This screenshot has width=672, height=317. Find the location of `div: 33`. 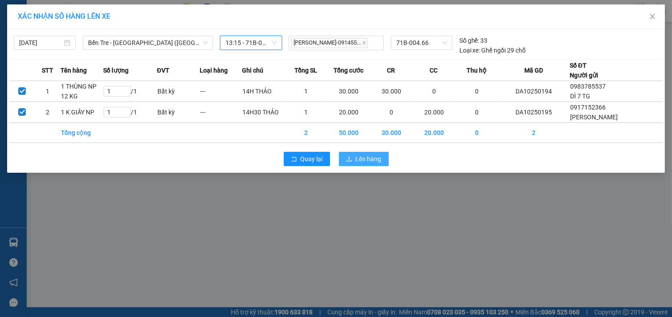

div: 33 is located at coordinates (474, 40).